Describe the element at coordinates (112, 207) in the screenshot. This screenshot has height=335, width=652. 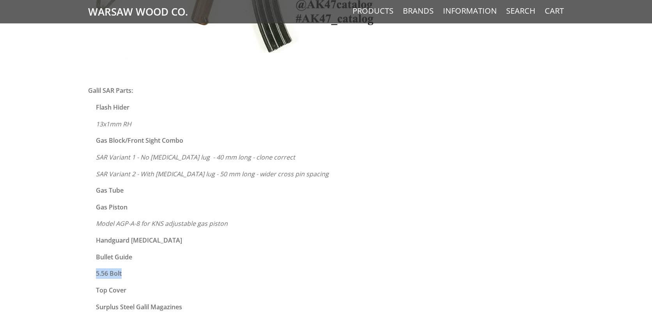
I see `strong: Gas Piston` at that location.